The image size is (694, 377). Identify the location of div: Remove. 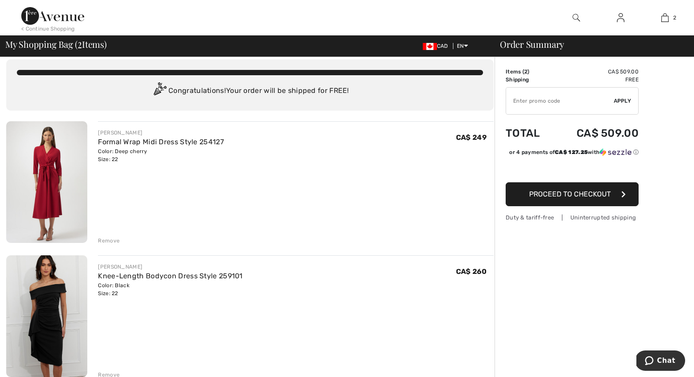
(109, 241).